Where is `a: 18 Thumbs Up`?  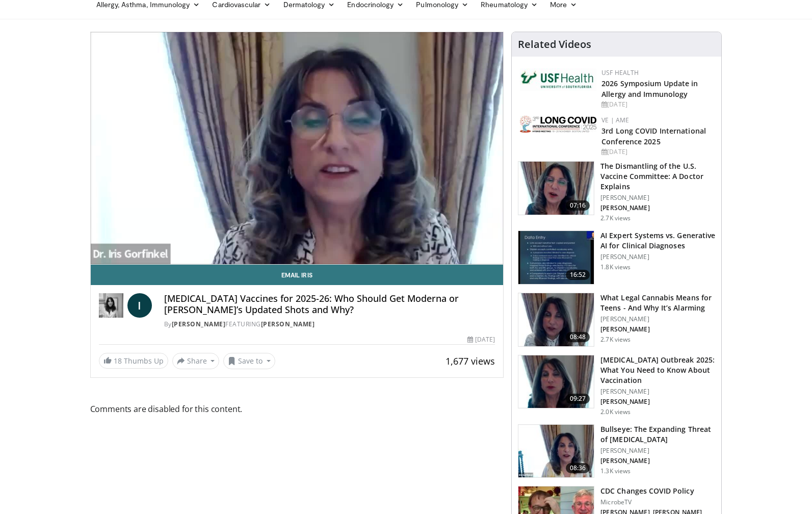
a: 18 Thumbs Up is located at coordinates (134, 361).